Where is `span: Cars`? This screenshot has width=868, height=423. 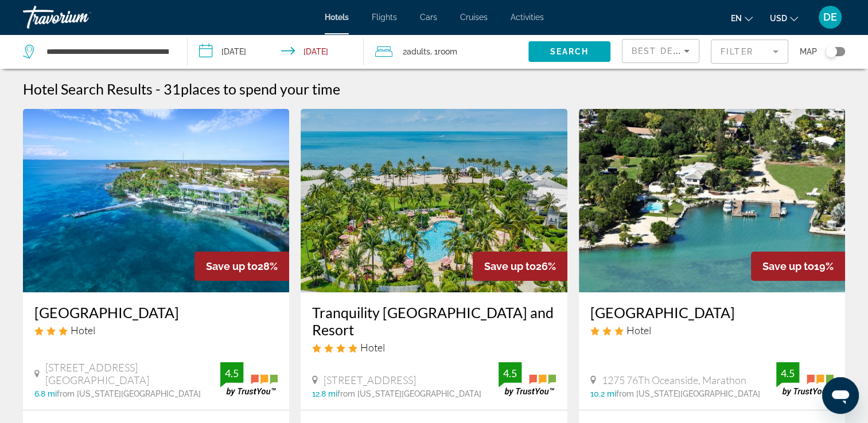 span: Cars is located at coordinates (429, 18).